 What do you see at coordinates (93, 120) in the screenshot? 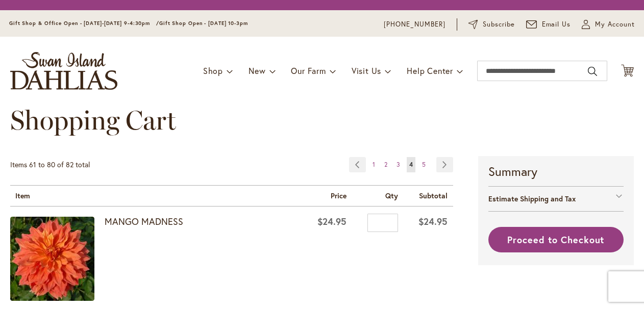
I see `span: Shopping Cart` at bounding box center [93, 120].